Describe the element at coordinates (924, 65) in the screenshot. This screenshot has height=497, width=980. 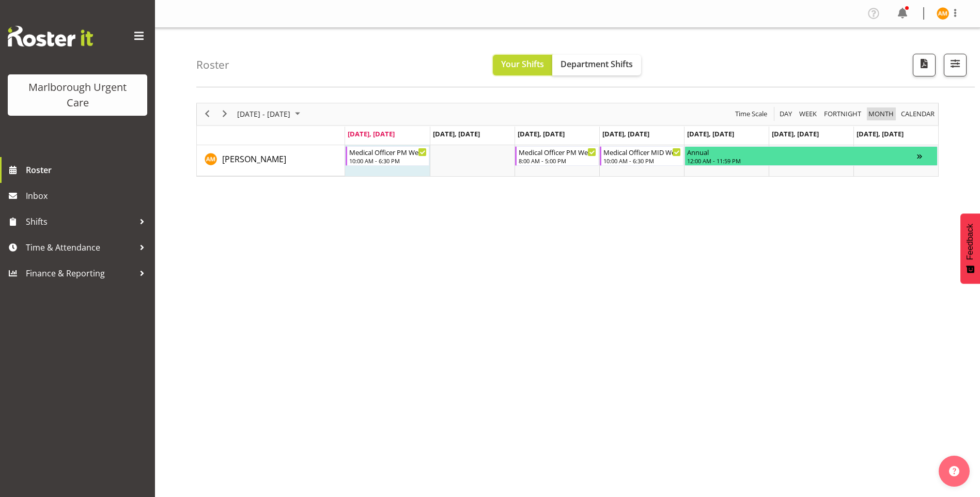
I see `button: Download a PDF of the roster according to the set date range.` at that location.